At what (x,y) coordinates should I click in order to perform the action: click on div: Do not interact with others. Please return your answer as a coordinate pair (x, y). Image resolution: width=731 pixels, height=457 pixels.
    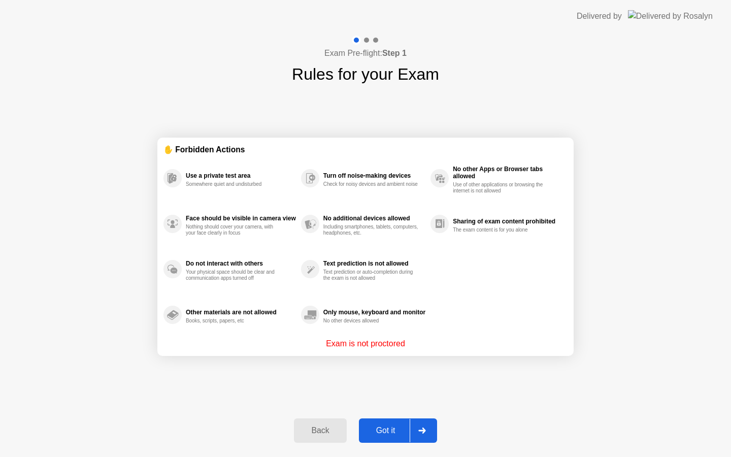
    Looking at the image, I should click on (240, 263).